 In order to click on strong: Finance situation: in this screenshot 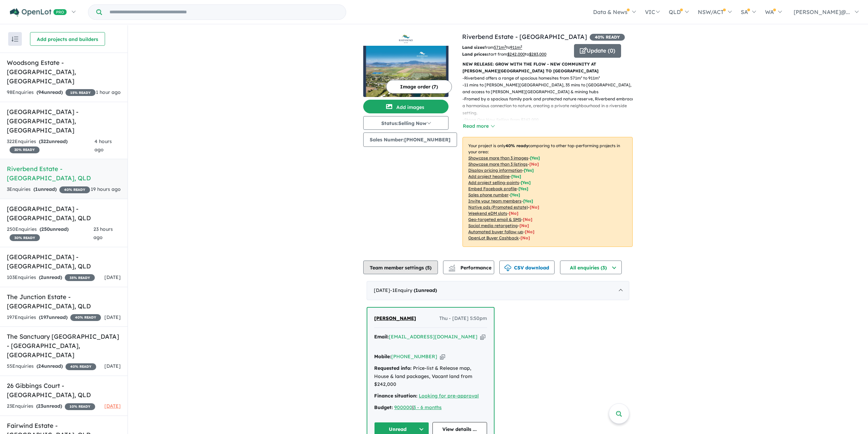, I will do `click(395, 396)`.